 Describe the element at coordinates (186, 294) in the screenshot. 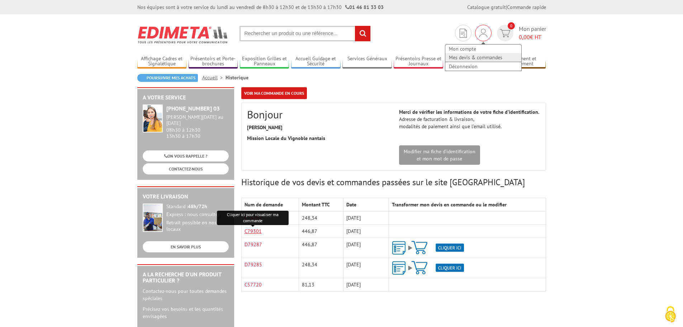

I see `p: Contactez-nous pour toutes demandes spéciales` at that location.